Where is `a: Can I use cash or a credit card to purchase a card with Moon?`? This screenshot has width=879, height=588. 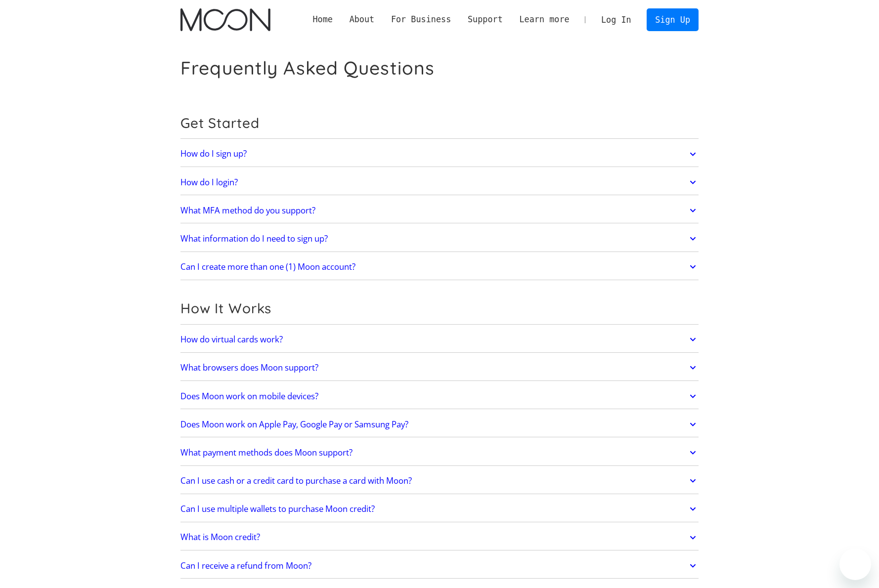
a: Can I use cash or a credit card to purchase a card with Moon? is located at coordinates (440, 481).